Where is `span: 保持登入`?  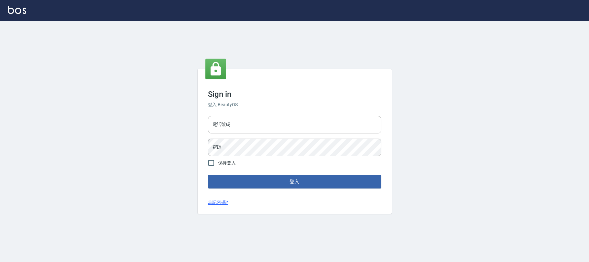
span: 保持登入 is located at coordinates (227, 163).